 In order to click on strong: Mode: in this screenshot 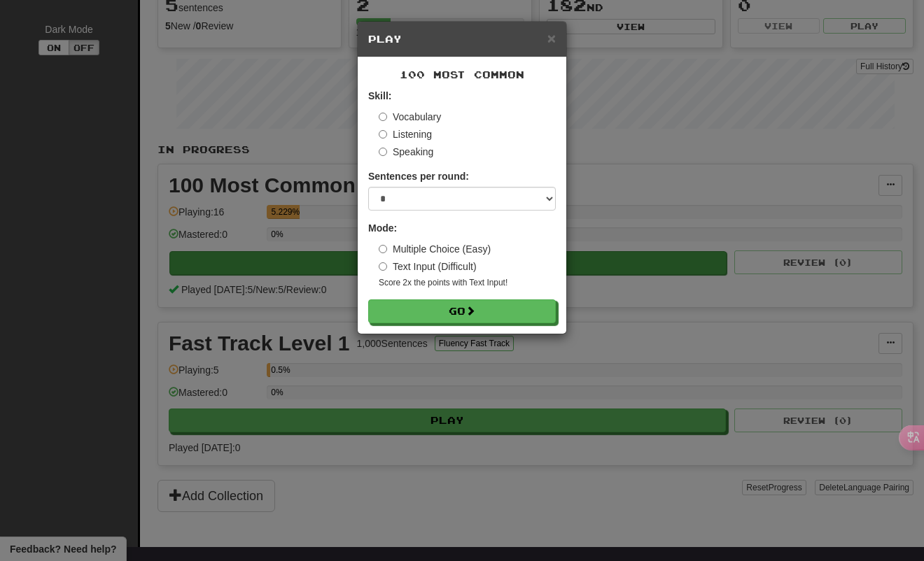, I will do `click(382, 228)`.